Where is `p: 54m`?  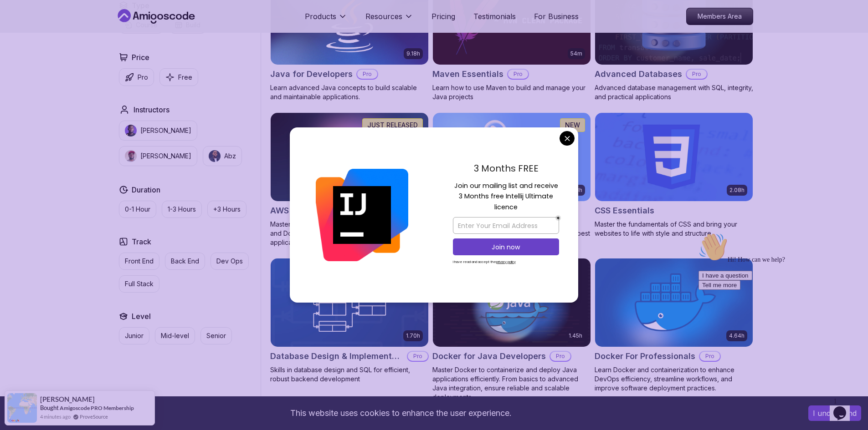 p: 54m is located at coordinates (576, 54).